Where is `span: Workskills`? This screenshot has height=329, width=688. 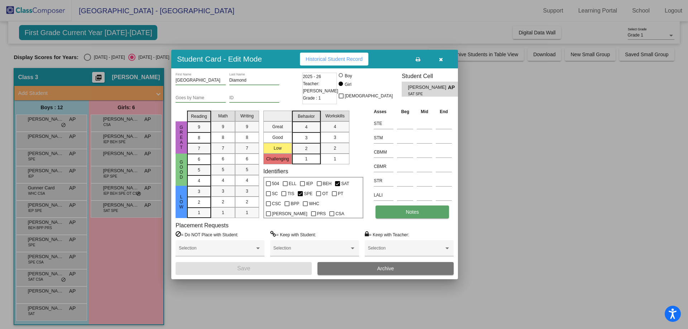
span: Workskills is located at coordinates (335, 116).